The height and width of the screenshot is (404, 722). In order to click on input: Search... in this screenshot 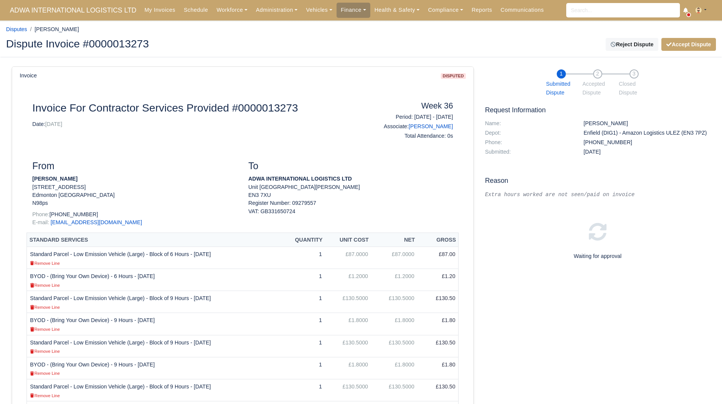, I will do `click(623, 10)`.